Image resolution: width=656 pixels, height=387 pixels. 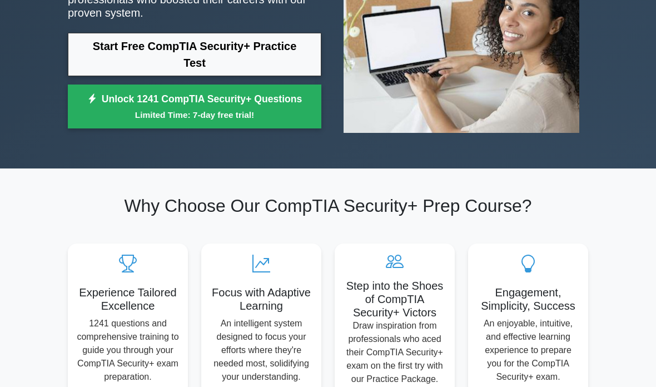 I want to click on p: 1241 questions and comprehensive training to guide you through your CompTIA Security+ exam prepar..., so click(x=128, y=350).